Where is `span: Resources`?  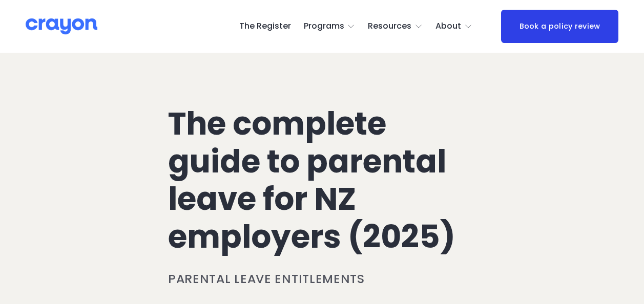
span: Resources is located at coordinates (389, 26).